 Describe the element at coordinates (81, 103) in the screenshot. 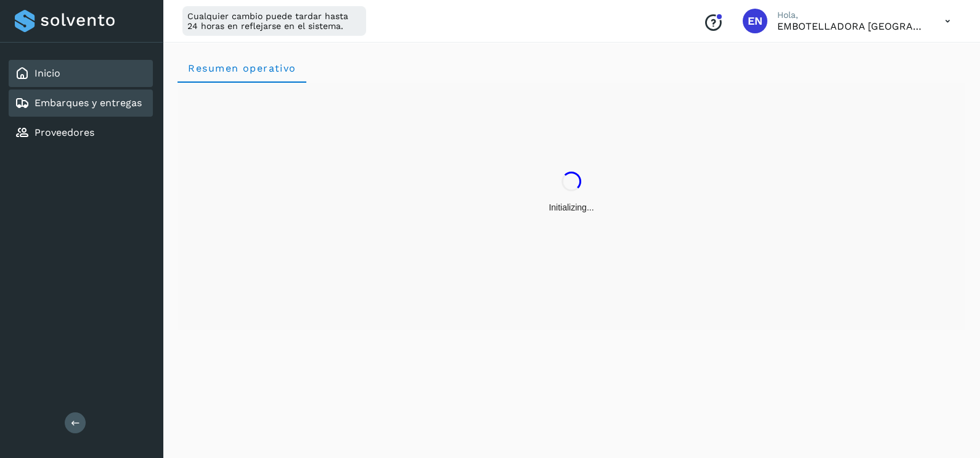

I see `div: Embarques y entregas` at that location.